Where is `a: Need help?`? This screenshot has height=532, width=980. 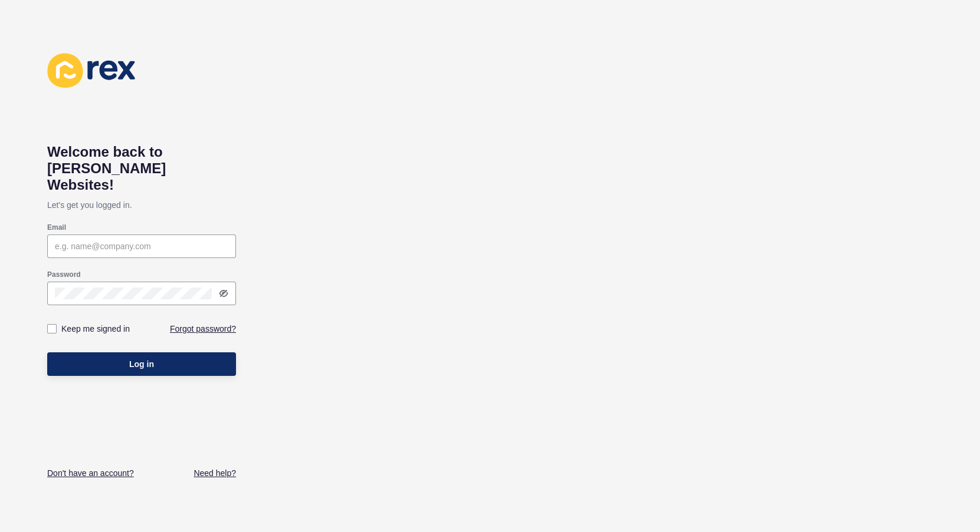 a: Need help? is located at coordinates (215, 473).